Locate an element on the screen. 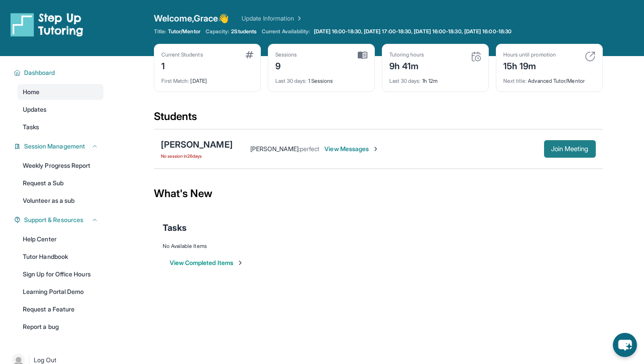  div: Students is located at coordinates (378, 119).